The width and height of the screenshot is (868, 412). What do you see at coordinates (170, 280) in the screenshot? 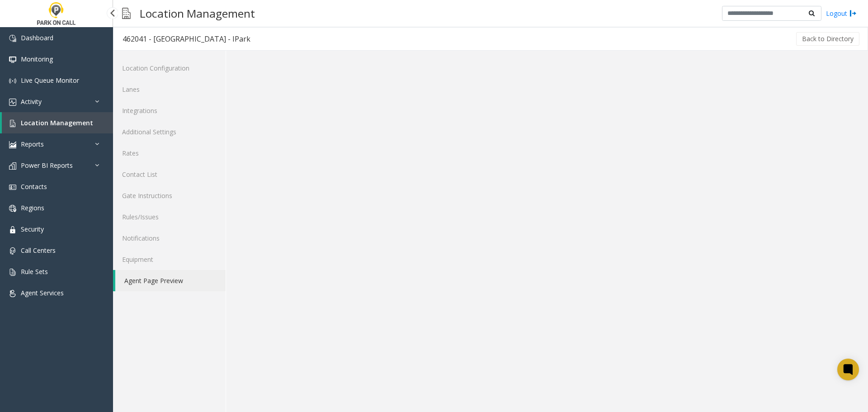
I see `a: Agent Page Preview` at bounding box center [170, 280].